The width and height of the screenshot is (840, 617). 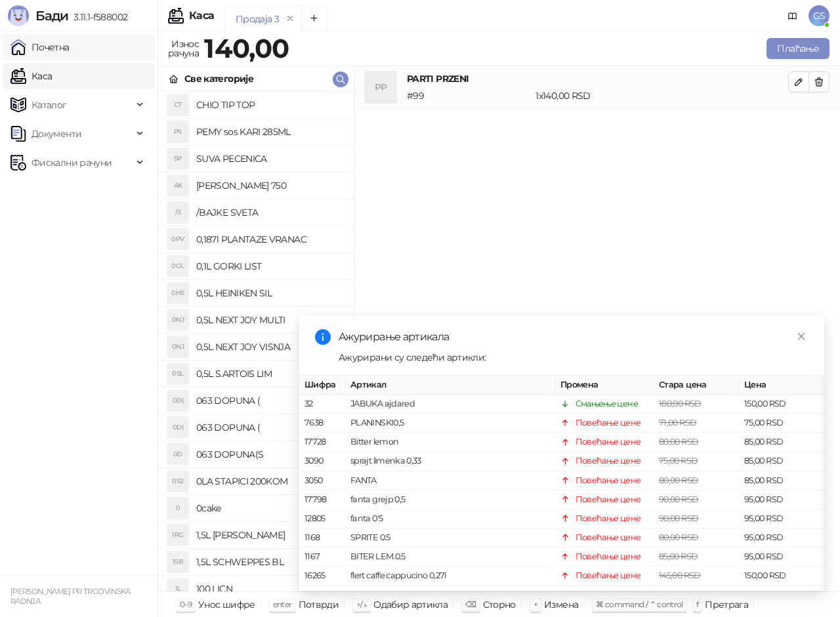 I want to click on span: 3.11.1-f588002, so click(x=98, y=17).